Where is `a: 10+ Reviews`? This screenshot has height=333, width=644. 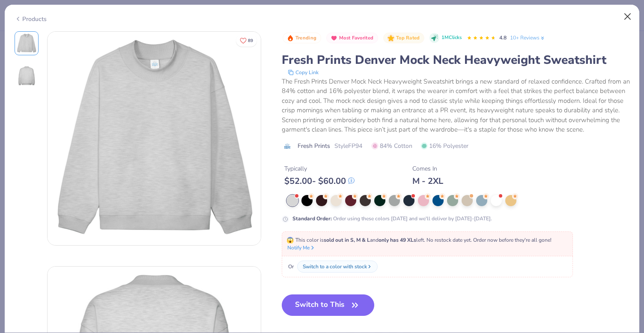
a: 10+ Reviews is located at coordinates (527, 37).